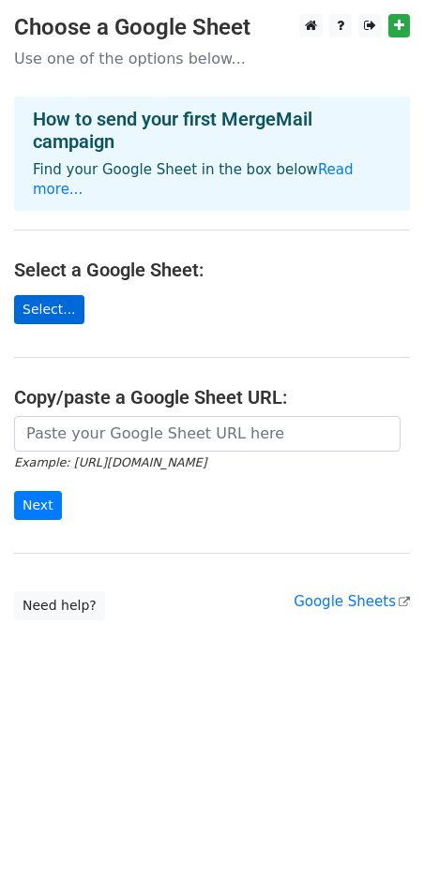 The image size is (424, 876). I want to click on h3: Choose a Google Sheet, so click(212, 27).